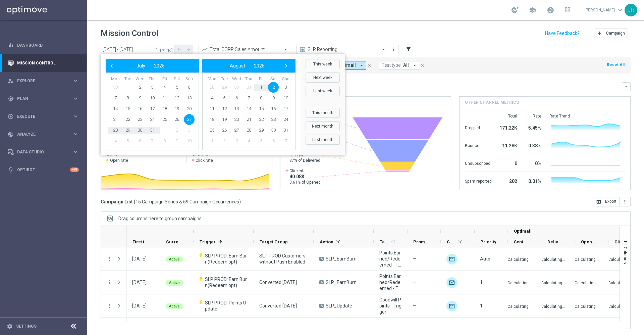 This screenshot has width=644, height=335. What do you see at coordinates (392, 65) in the screenshot?
I see `span: Test type:` at bounding box center [392, 65].